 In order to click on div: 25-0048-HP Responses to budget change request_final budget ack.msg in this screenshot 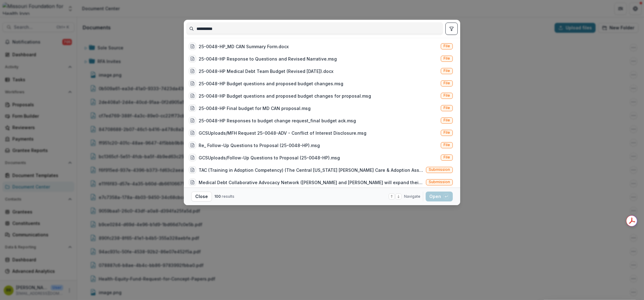, I will do `click(277, 120)`.